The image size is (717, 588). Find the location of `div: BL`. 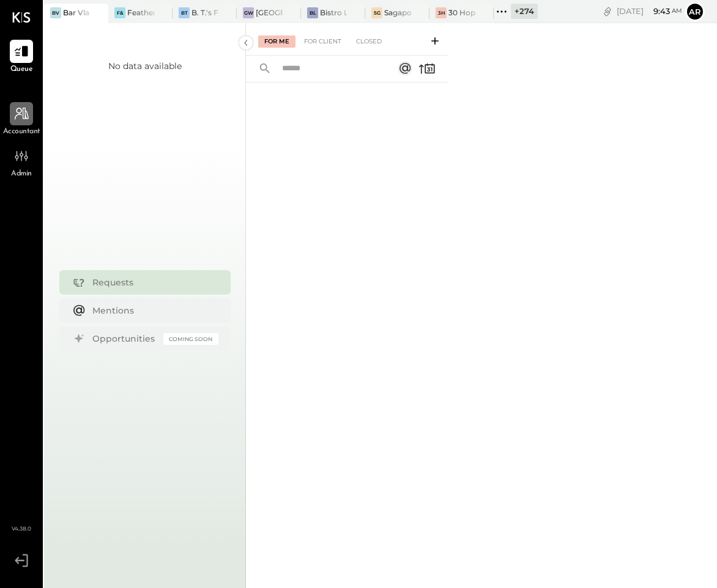

div: BL is located at coordinates (313, 13).